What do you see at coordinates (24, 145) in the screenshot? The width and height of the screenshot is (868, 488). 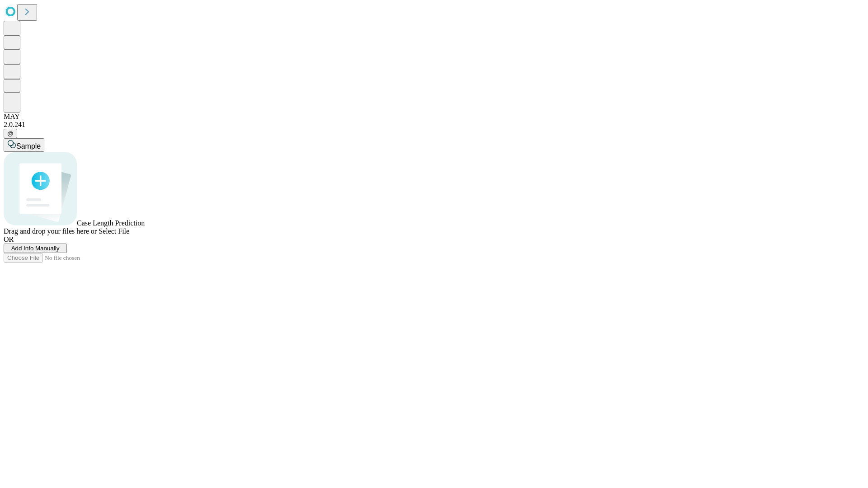 I see `button: Sample` at bounding box center [24, 145].